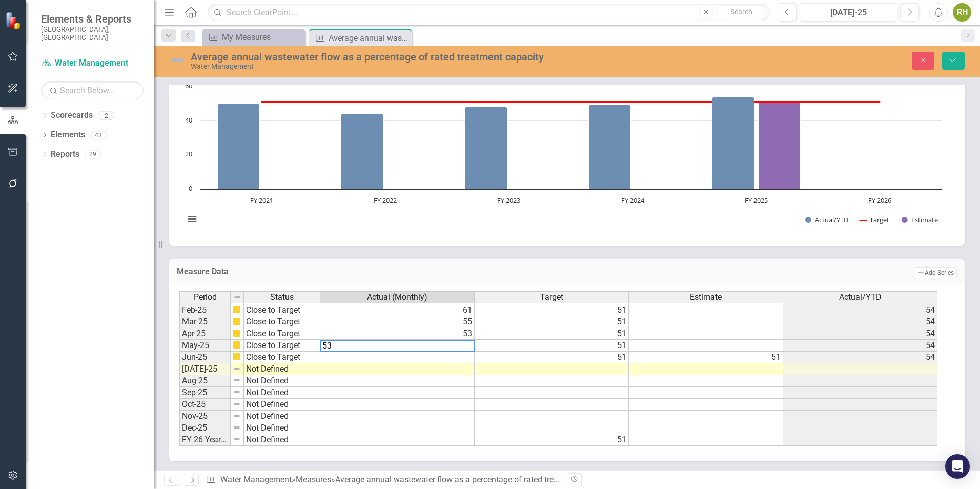 The width and height of the screenshot is (980, 489). Describe the element at coordinates (177, 60) in the screenshot. I see `img: Not Defined` at that location.